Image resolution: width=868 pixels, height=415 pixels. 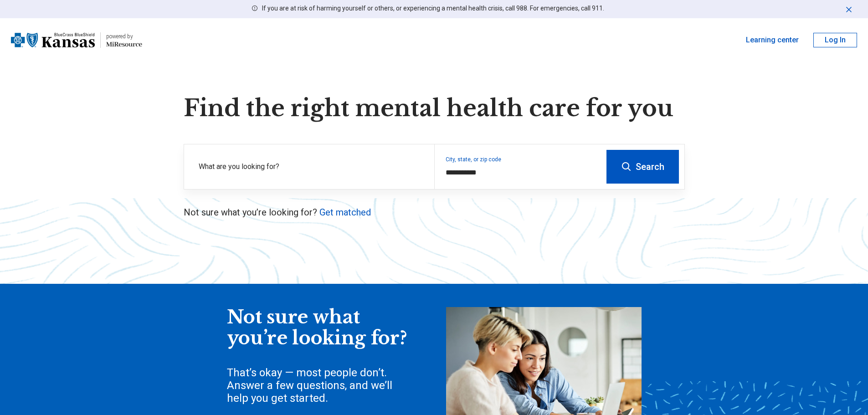 I want to click on div: That’s okay — most people don’t. Answer a few questions, and we’ll help you get started., so click(x=318, y=385).